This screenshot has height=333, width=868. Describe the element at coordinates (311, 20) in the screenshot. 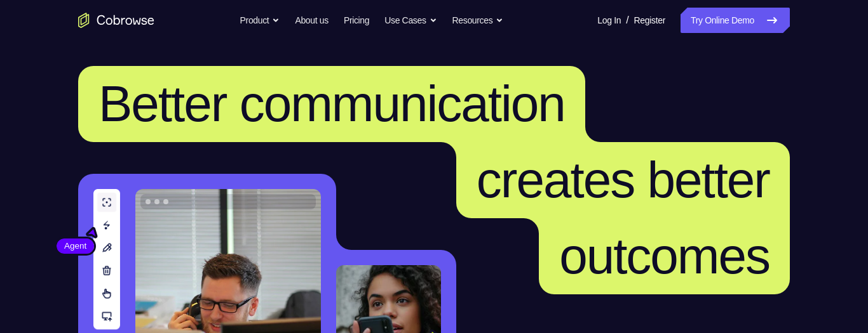

I see `a: About us` at that location.